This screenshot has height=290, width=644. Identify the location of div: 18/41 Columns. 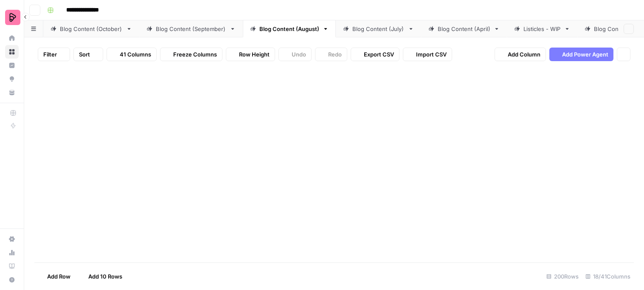
(609, 277).